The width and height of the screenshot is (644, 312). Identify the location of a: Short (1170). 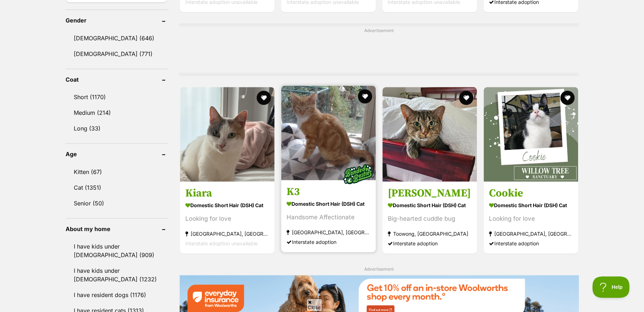
(117, 97).